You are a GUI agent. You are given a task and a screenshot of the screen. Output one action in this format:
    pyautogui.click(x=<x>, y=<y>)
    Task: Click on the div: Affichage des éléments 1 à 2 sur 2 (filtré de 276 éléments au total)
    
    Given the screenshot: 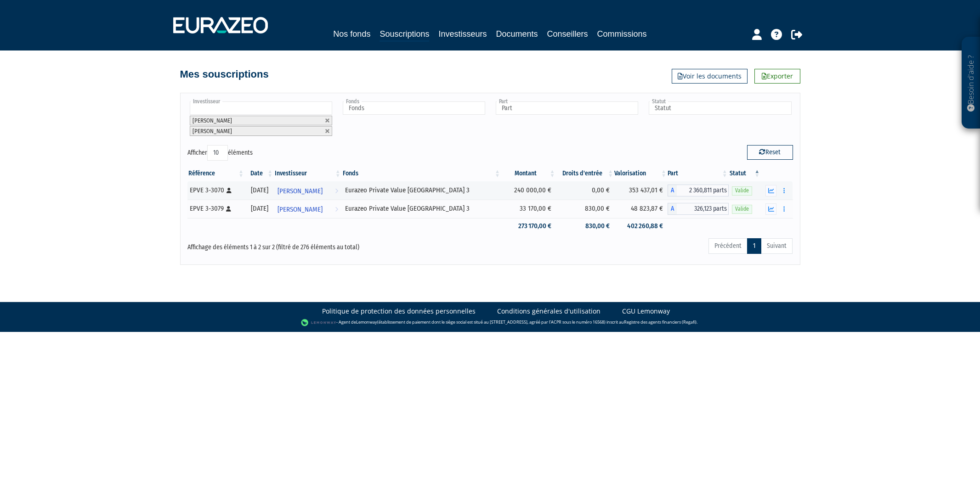 What is the action you would take?
    pyautogui.click(x=310, y=245)
    